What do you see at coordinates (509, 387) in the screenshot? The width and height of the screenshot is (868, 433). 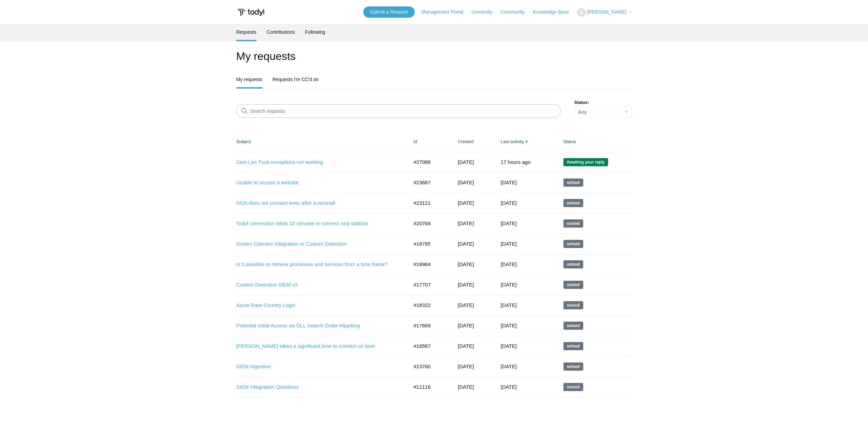 I see `time: 07/13/2023, 16:02` at bounding box center [509, 387].